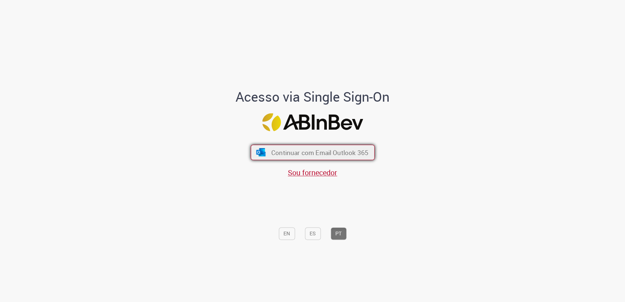 The width and height of the screenshot is (625, 302). What do you see at coordinates (338, 234) in the screenshot?
I see `button: PT` at bounding box center [338, 234].